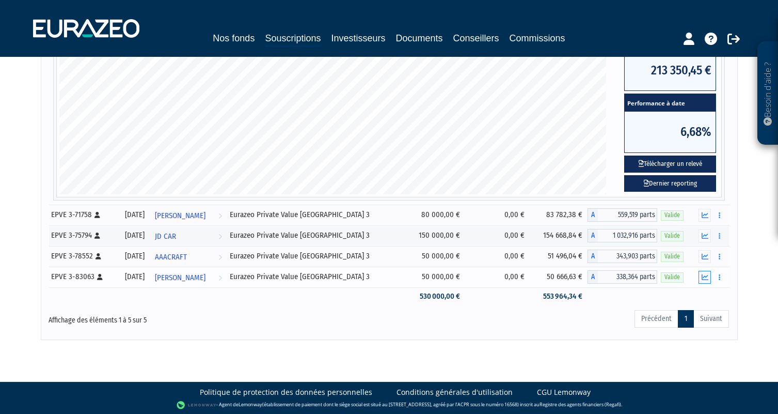 Image resolution: width=778 pixels, height=414 pixels. What do you see at coordinates (670, 103) in the screenshot?
I see `span: Performance à date` at bounding box center [670, 103].